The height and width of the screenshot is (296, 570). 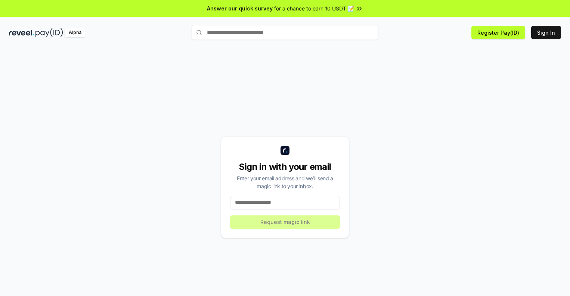 What do you see at coordinates (285, 167) in the screenshot?
I see `div: Sign in with your email` at bounding box center [285, 167].